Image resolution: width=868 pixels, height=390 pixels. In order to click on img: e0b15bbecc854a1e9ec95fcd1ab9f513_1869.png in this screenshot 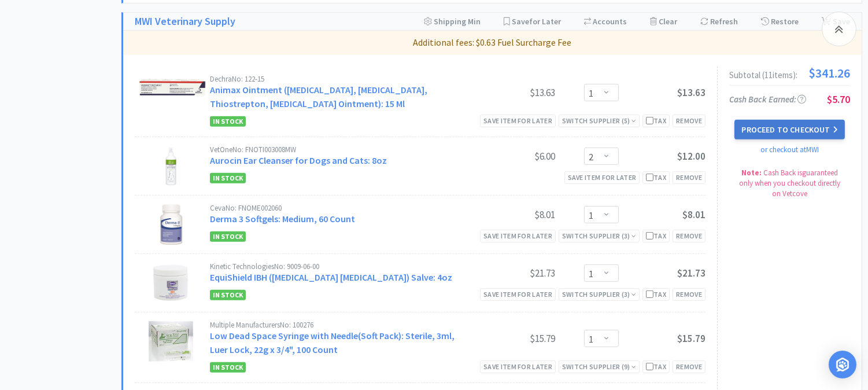, I will do `click(170, 283)`.